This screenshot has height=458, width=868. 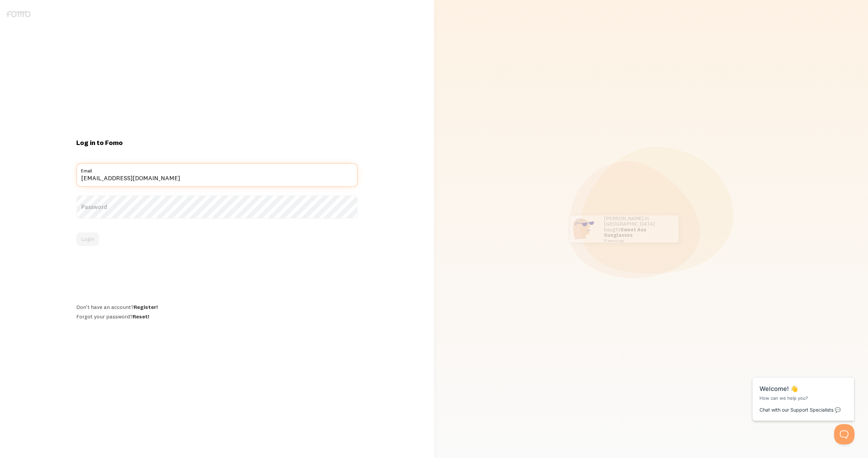 What do you see at coordinates (217, 307) in the screenshot?
I see `div: Don't have an account?` at bounding box center [217, 307].